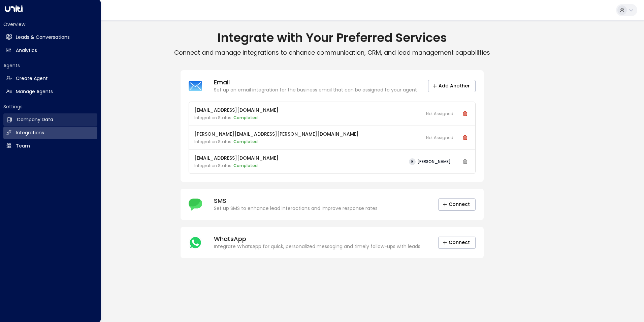 This screenshot has height=322, width=644. Describe the element at coordinates (50, 78) in the screenshot. I see `a: Create Agent` at that location.